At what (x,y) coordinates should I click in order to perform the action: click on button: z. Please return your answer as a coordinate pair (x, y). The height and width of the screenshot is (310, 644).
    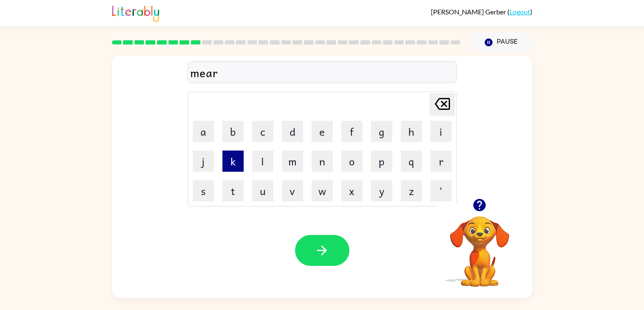
    Looking at the image, I should click on (411, 191).